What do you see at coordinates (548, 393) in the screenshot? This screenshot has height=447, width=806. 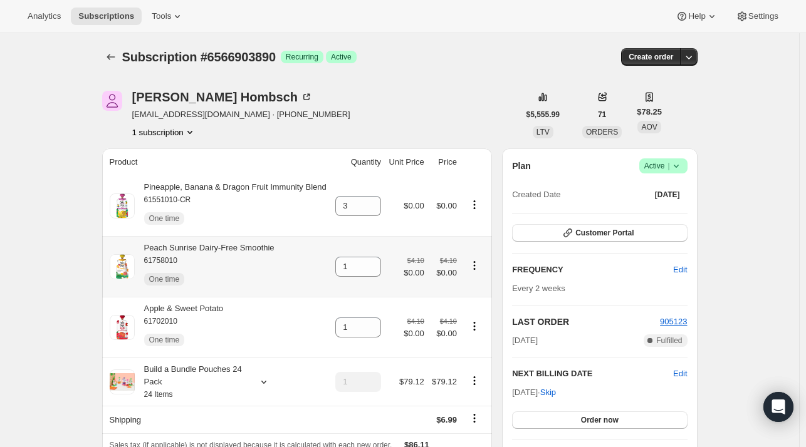 I see `button: Skip` at bounding box center [548, 393].